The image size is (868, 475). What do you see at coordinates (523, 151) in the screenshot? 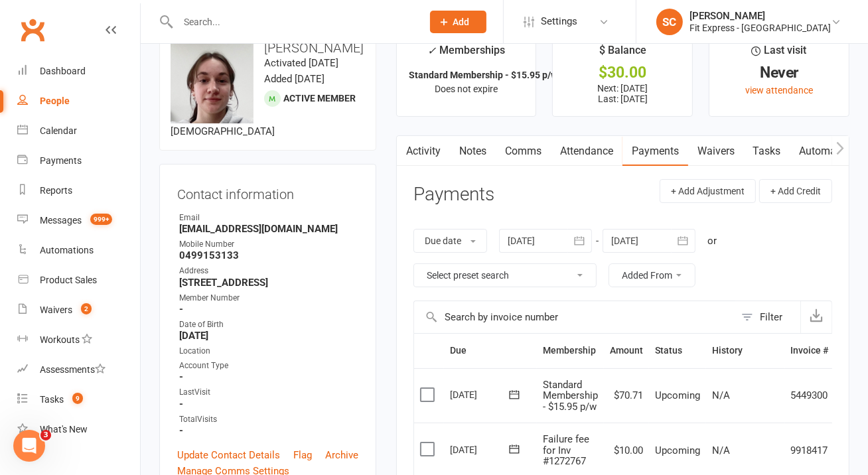
I see `a: Comms` at bounding box center [523, 151].